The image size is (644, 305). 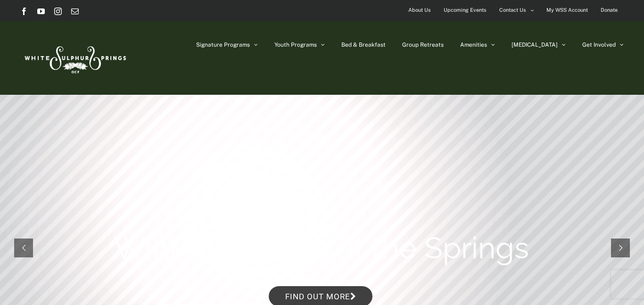 What do you see at coordinates (41, 11) in the screenshot?
I see `a: YouTube` at bounding box center [41, 11].